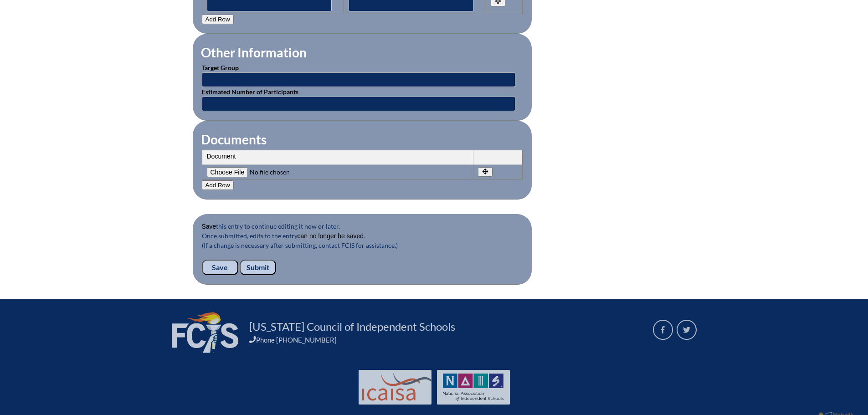  Describe the element at coordinates (220, 267) in the screenshot. I see `input: Save` at that location.